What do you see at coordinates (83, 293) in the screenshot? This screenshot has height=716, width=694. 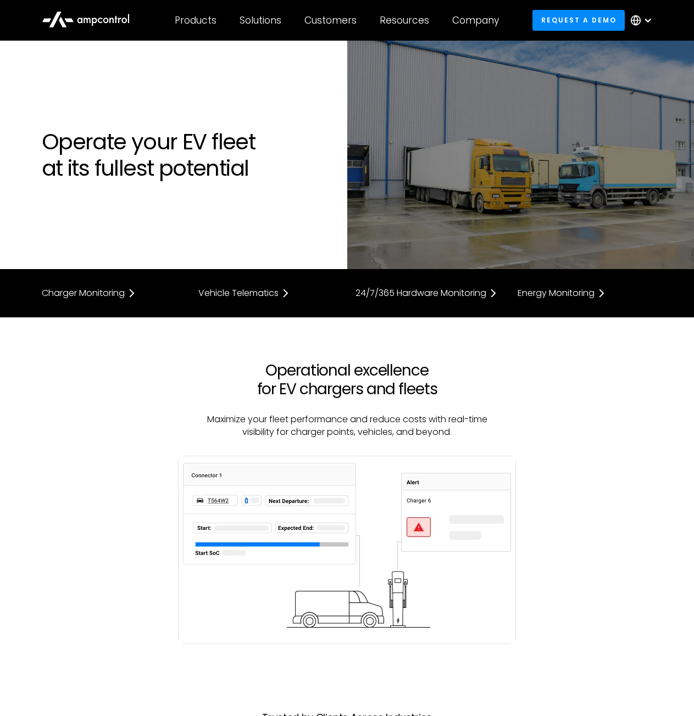 I see `div: Charger Monitoring` at bounding box center [83, 293].